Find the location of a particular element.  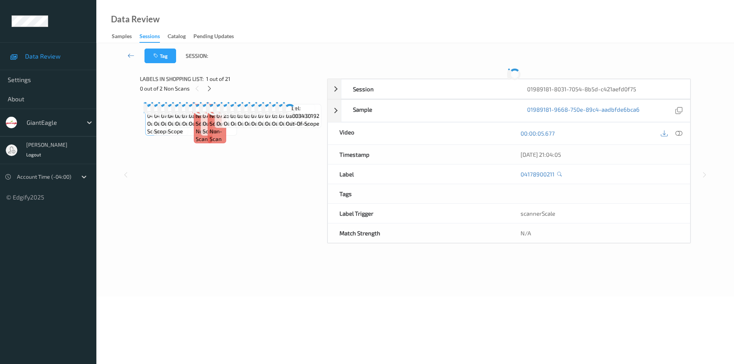

span: Session: is located at coordinates (197, 56).